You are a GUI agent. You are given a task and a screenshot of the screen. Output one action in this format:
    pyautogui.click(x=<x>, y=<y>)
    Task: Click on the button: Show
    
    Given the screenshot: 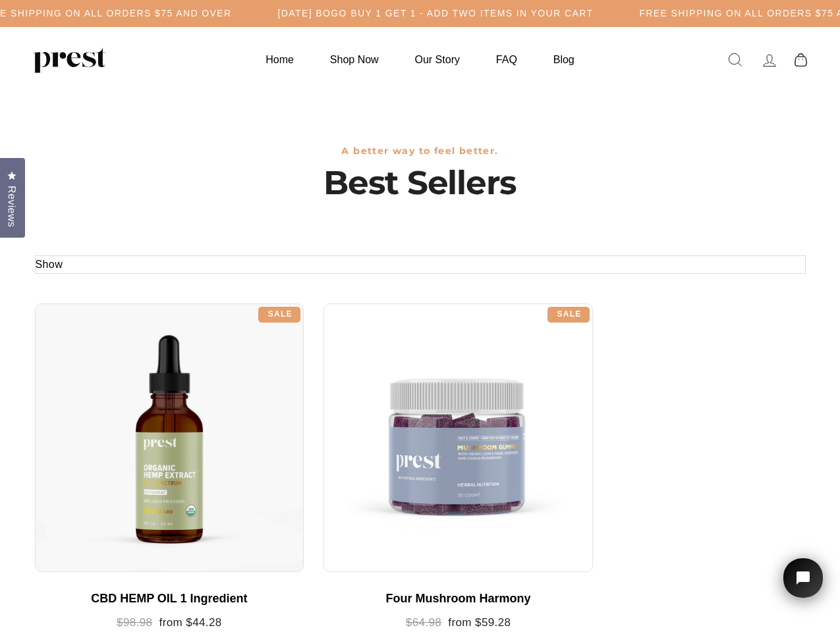 What is the action you would take?
    pyautogui.click(x=50, y=265)
    